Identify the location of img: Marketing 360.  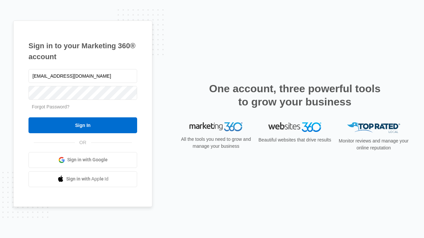
(216, 127).